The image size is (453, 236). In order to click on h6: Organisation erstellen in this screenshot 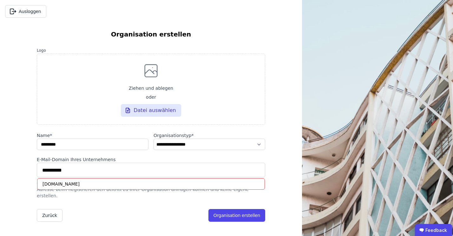, I will do `click(151, 34)`.